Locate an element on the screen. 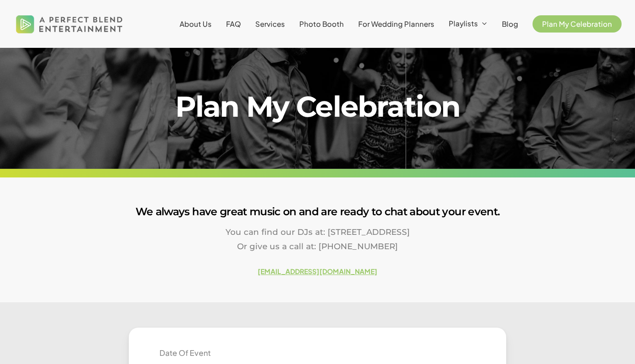 The height and width of the screenshot is (364, 635). span: Blog is located at coordinates (510, 23).